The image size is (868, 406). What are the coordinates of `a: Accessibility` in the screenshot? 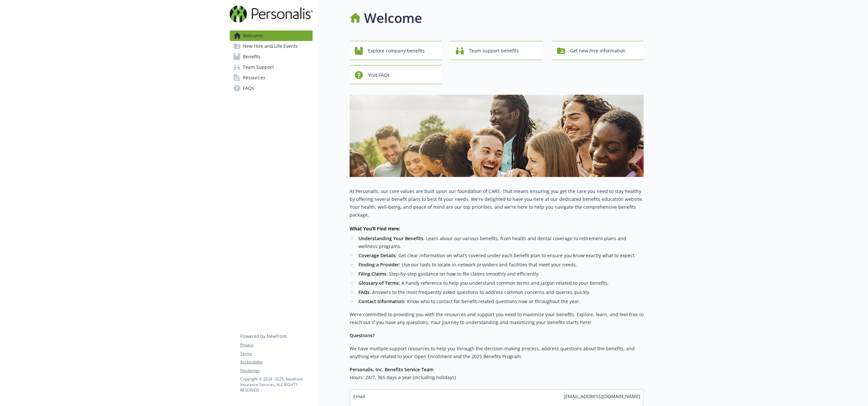 It's located at (276, 362).